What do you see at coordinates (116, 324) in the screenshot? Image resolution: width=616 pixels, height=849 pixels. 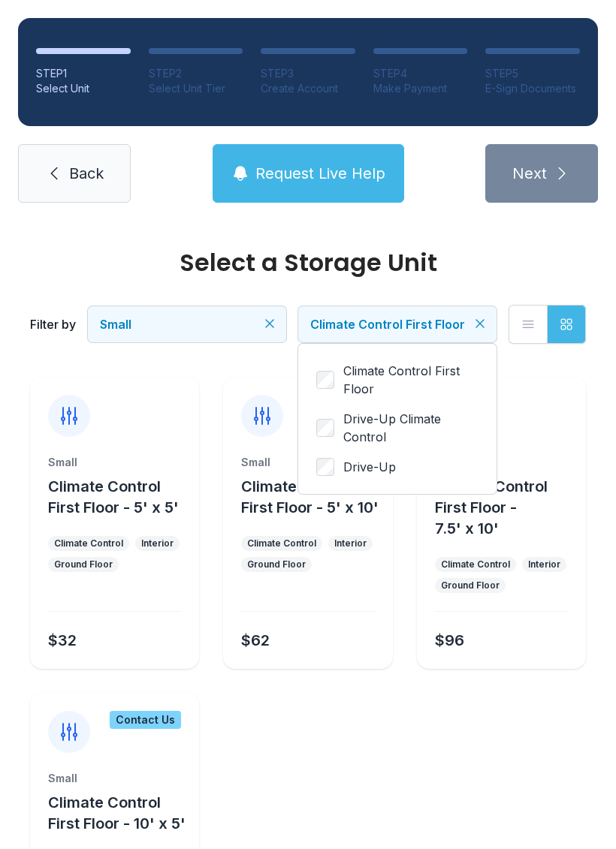 I see `span: Small` at bounding box center [116, 324].